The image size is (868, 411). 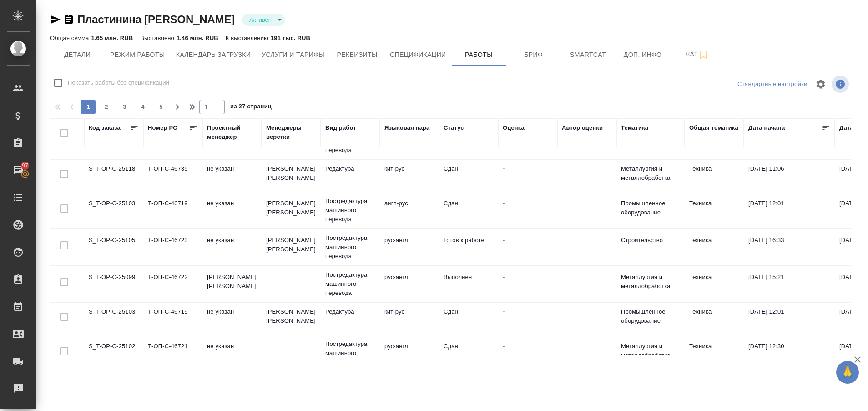 What do you see at coordinates (643, 55) in the screenshot?
I see `span: Доп. инфо` at bounding box center [643, 55].